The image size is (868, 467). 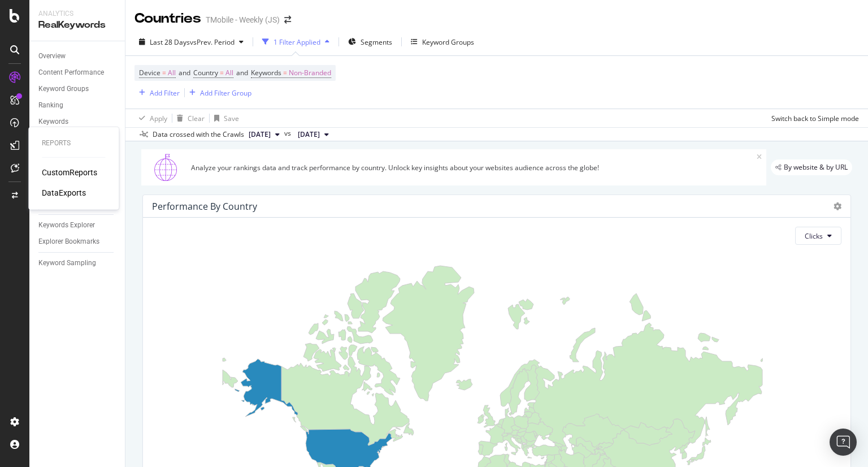 I want to click on div: Open Intercom Messenger, so click(x=843, y=442).